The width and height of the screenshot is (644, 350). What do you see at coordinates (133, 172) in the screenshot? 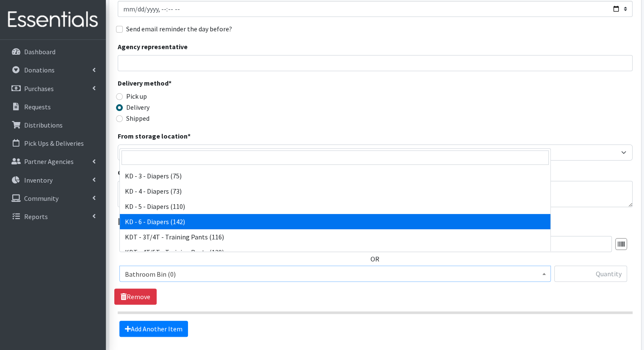
I see `label: Comment` at bounding box center [133, 172].